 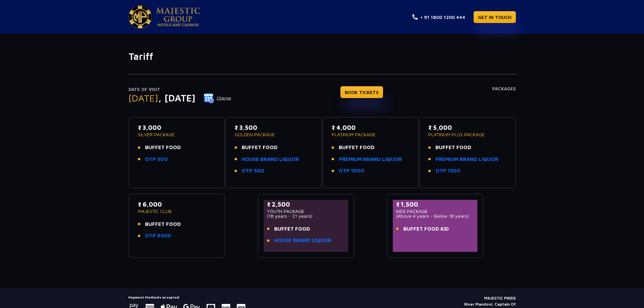 What do you see at coordinates (273, 135) in the screenshot?
I see `p: GOLDEN PACKAGE` at bounding box center [273, 135].